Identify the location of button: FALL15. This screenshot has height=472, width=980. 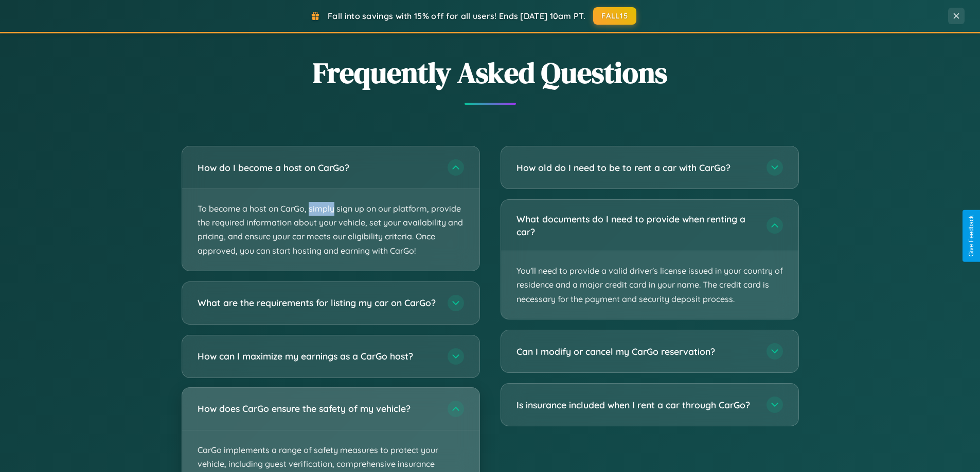
(615, 16).